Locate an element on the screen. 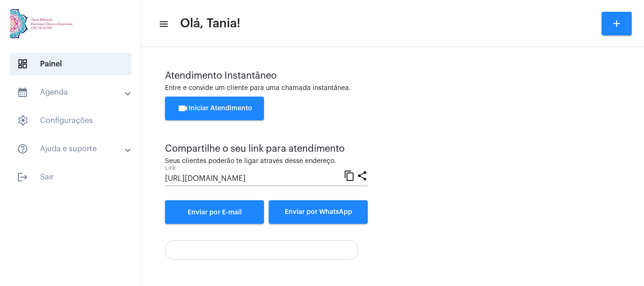 This screenshot has width=644, height=286. mat-expansion-panel-header: sidenav iconAgenda is located at coordinates (73, 92).